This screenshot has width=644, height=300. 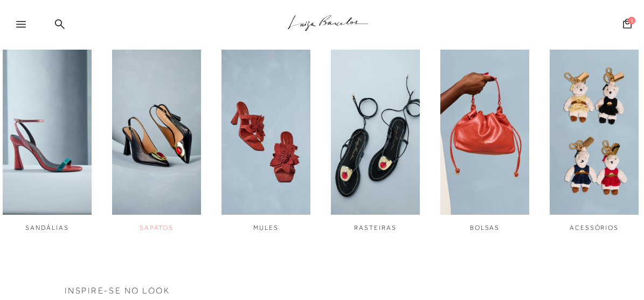 What do you see at coordinates (485, 141) in the screenshot?
I see `div: 5 / 6` at bounding box center [485, 141].